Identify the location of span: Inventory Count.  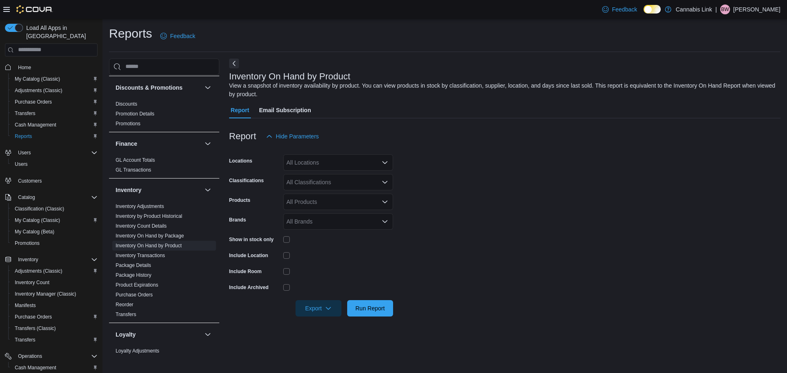
(54, 283).